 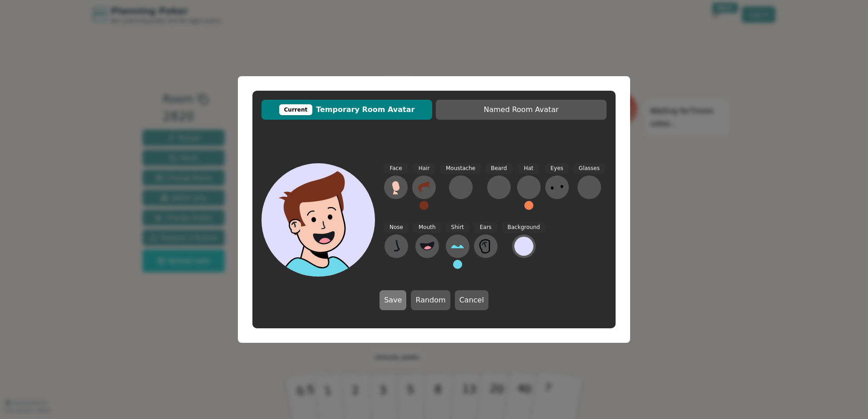 What do you see at coordinates (471, 301) in the screenshot?
I see `button: Cancel` at bounding box center [471, 301].